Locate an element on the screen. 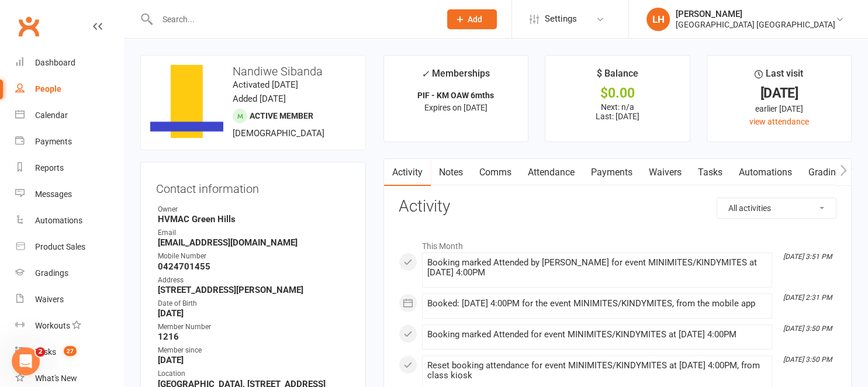 Image resolution: width=868 pixels, height=387 pixels. a: Calendar is located at coordinates (69, 115).